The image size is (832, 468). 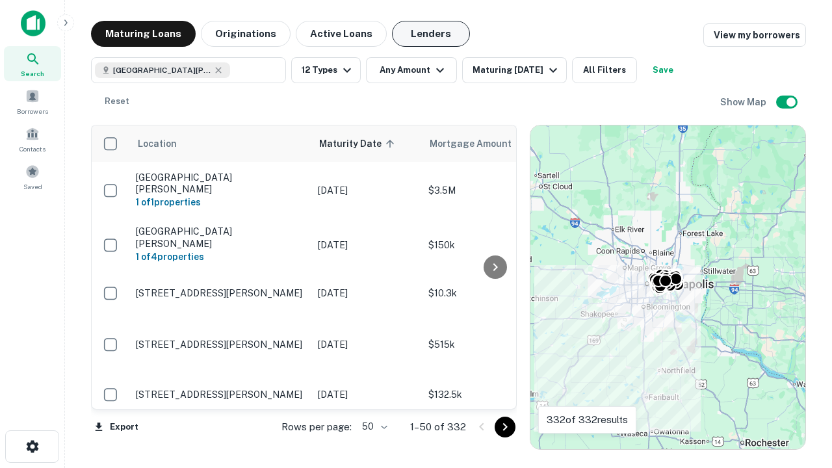 What do you see at coordinates (33, 149) in the screenshot?
I see `span: Contacts` at bounding box center [33, 149].